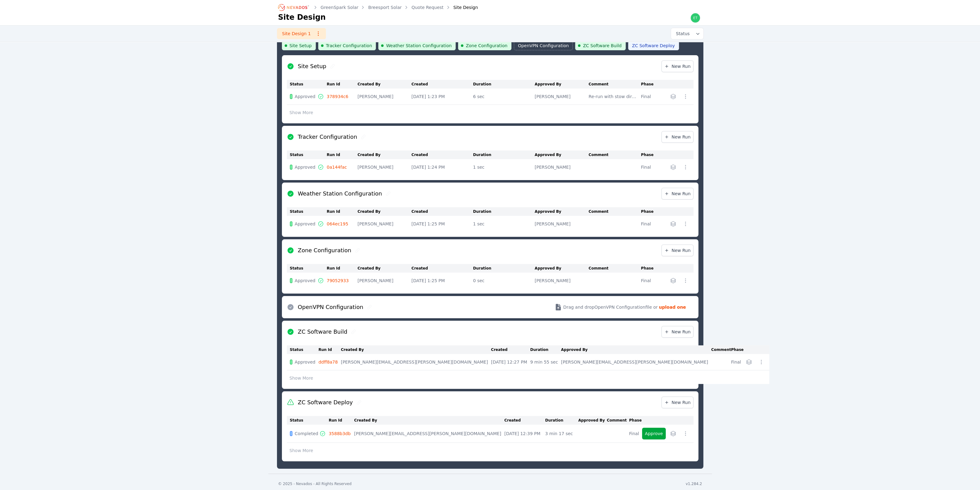 This screenshot has height=490, width=980. What do you see at coordinates (610, 307) in the screenshot?
I see `span: Drag and drop OpenVPN Configuration file or` at bounding box center [610, 307].